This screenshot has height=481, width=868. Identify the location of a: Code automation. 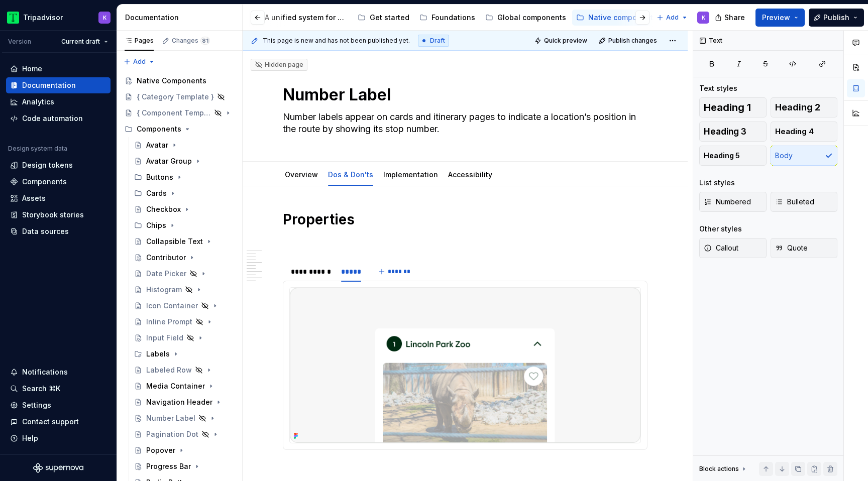
(58, 119).